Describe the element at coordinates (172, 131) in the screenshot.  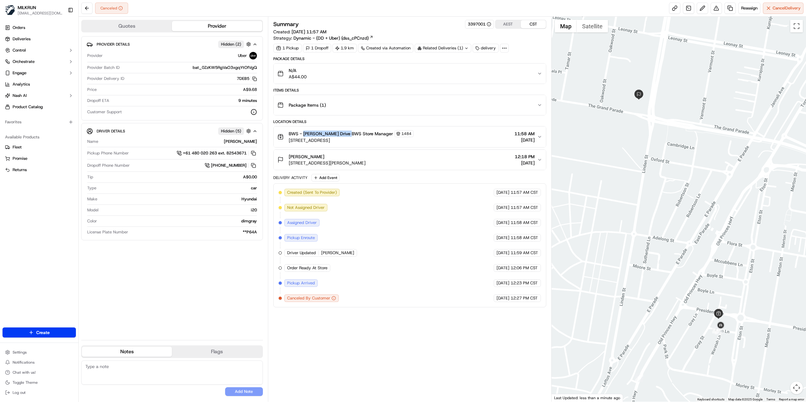
I see `button: Driver DetailsHidden (5)` at that location.